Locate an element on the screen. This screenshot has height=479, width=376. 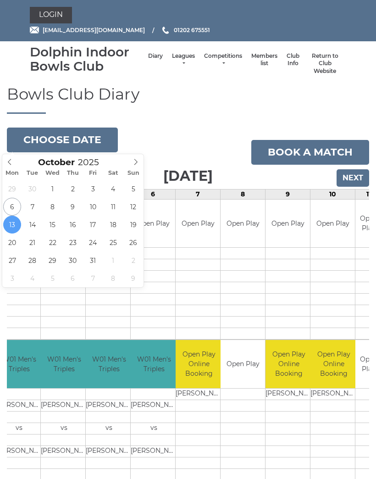
span: November 7, 2025 is located at coordinates (93, 278).